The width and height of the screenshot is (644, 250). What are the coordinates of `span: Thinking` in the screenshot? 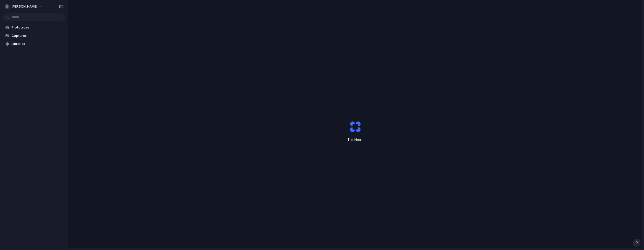 It's located at (355, 140).